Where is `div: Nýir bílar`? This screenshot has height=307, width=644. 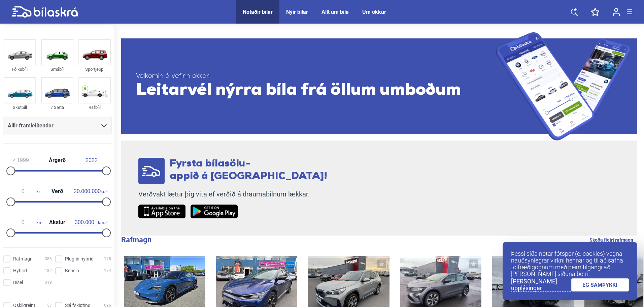 div: Nýir bílar is located at coordinates (297, 12).